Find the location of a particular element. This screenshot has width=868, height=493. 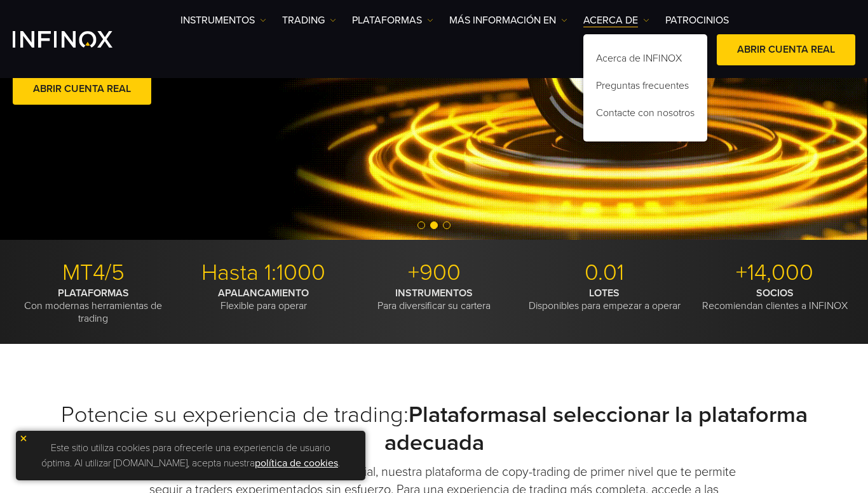

p: Disponibles para empezar a operar is located at coordinates (604, 300).